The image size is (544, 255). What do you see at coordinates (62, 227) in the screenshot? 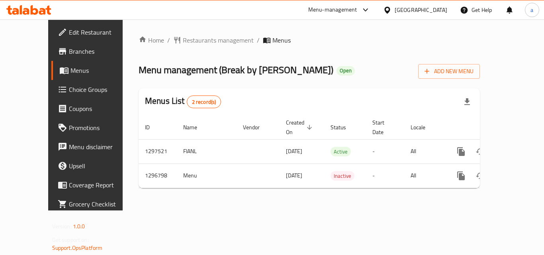
I see `span: Version:` at bounding box center [62, 227].